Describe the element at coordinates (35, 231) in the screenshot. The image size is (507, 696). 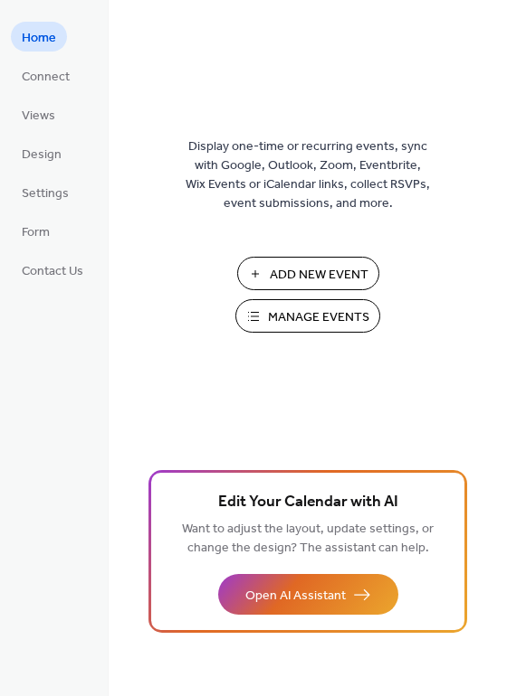
I see `a: Form` at that location.